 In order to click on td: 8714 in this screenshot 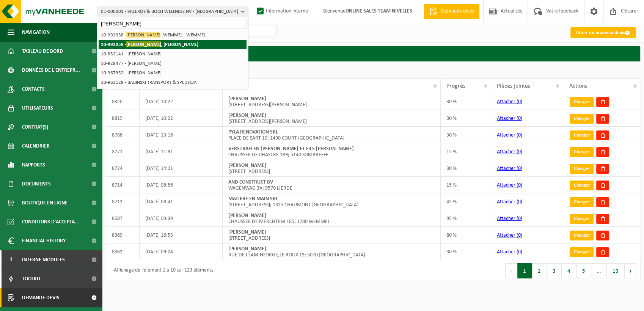, I will do `click(123, 185)`.